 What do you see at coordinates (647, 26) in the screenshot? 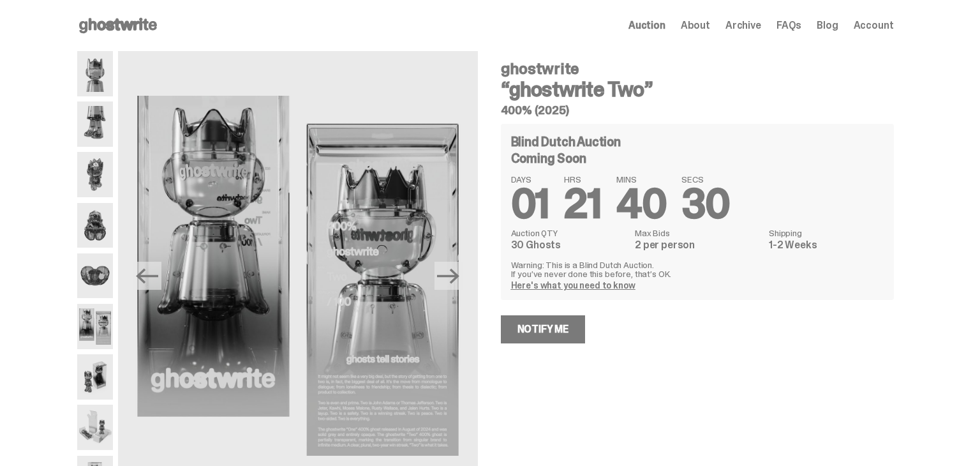
I see `span: Auction` at bounding box center [647, 26].